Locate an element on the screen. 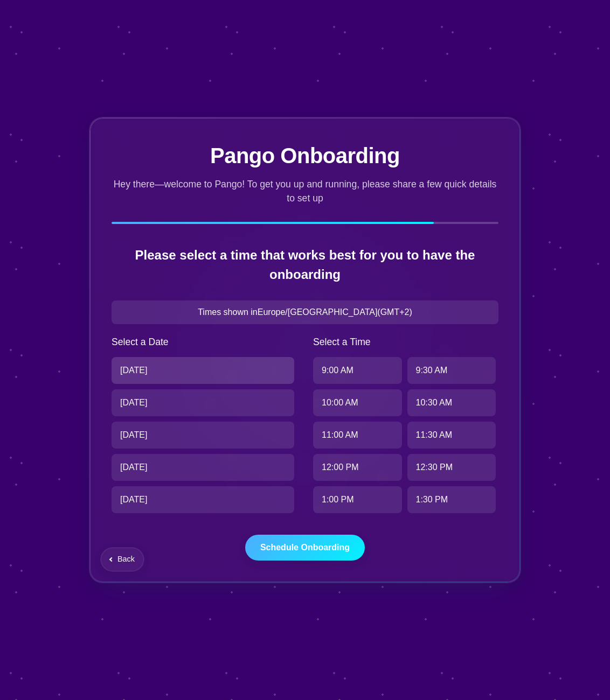 The image size is (610, 700). div: 10:00 AM is located at coordinates (357, 403).